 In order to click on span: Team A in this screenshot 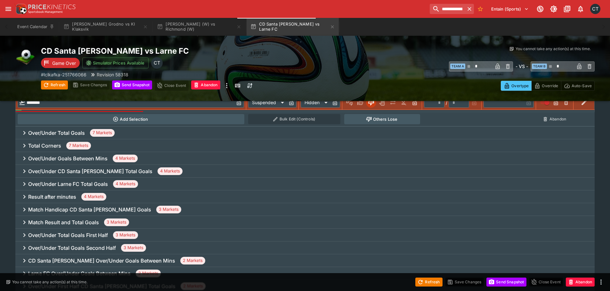, I will do `click(457, 66)`.